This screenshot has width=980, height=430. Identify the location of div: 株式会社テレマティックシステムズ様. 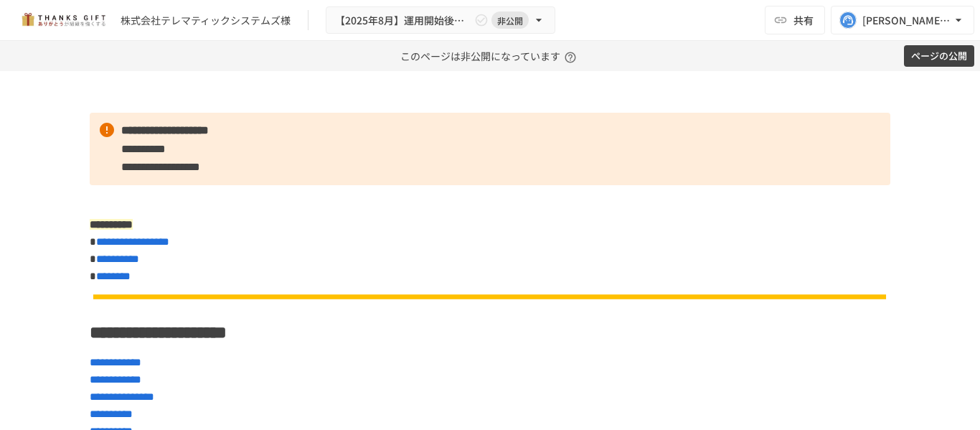
(205, 20).